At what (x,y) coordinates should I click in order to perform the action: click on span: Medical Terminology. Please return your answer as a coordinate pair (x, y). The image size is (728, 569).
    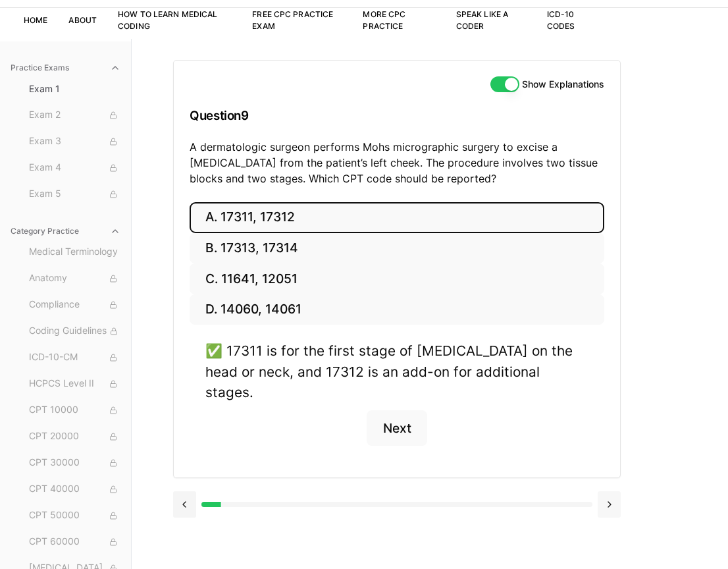
    Looking at the image, I should click on (74, 253).